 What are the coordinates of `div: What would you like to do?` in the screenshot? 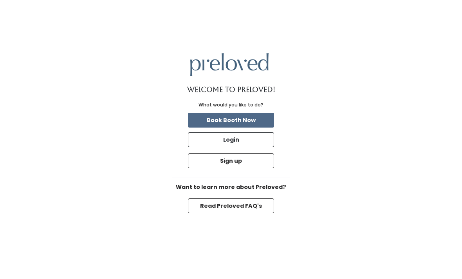 It's located at (231, 105).